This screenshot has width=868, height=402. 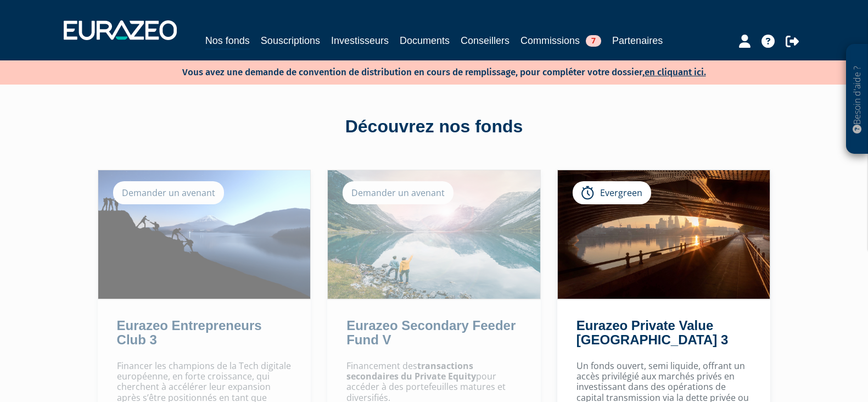 I want to click on a: Partenaires, so click(x=638, y=41).